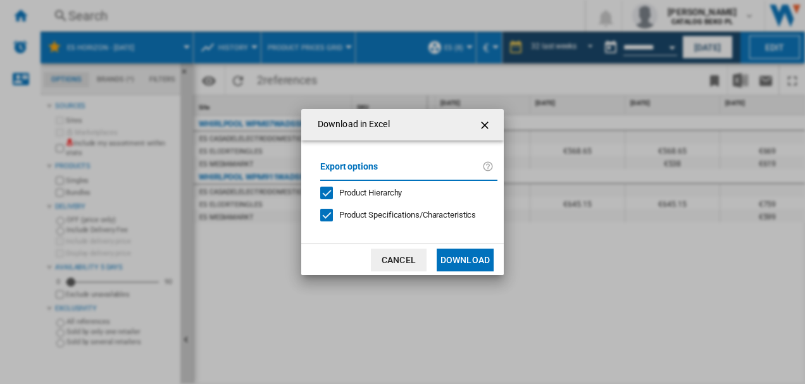 The width and height of the screenshot is (805, 384). What do you see at coordinates (401, 171) in the screenshot?
I see `label: Export options` at bounding box center [401, 171].